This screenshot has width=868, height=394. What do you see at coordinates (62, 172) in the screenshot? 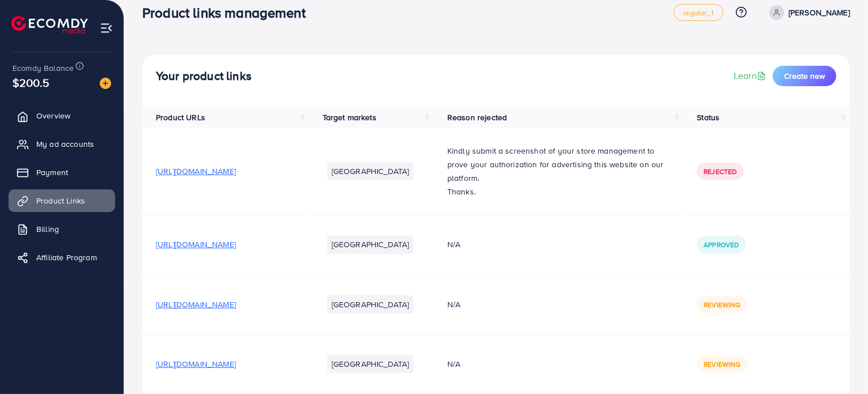
I see `a: Payment` at bounding box center [62, 172].